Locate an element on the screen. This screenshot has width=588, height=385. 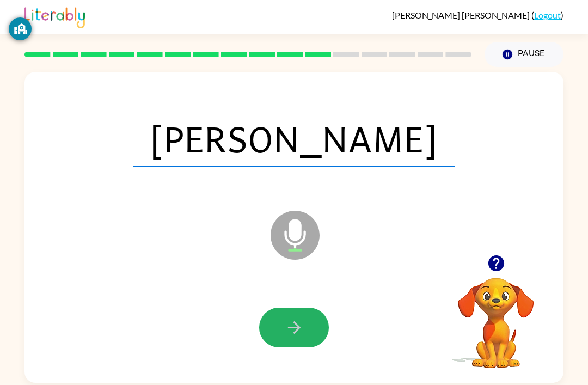
a: Logout is located at coordinates (547, 14).